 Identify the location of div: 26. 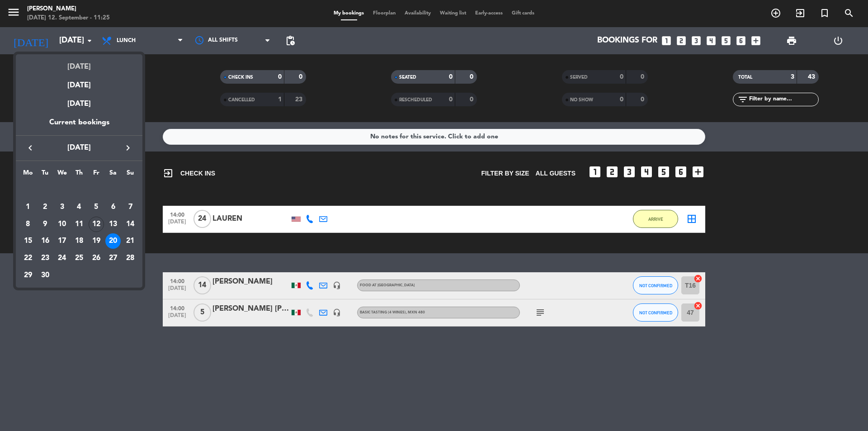
(96, 259).